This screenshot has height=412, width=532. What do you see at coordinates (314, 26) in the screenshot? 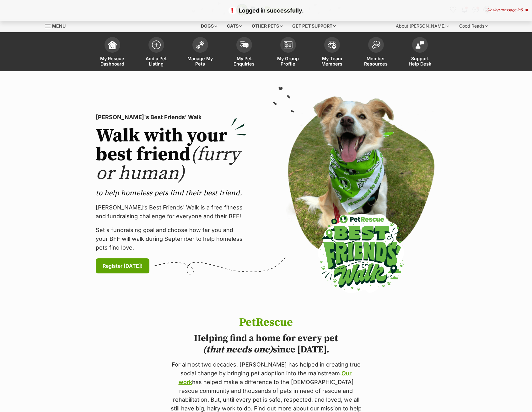
I see `div: Get pet support` at bounding box center [314, 26].